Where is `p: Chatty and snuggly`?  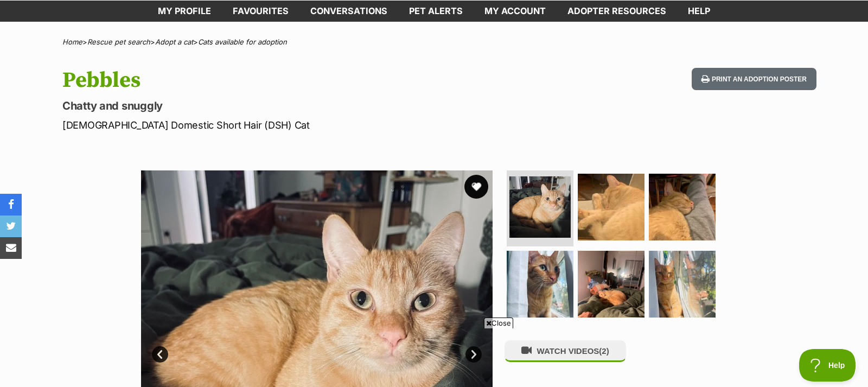 p: Chatty and snuggly is located at coordinates (292, 106).